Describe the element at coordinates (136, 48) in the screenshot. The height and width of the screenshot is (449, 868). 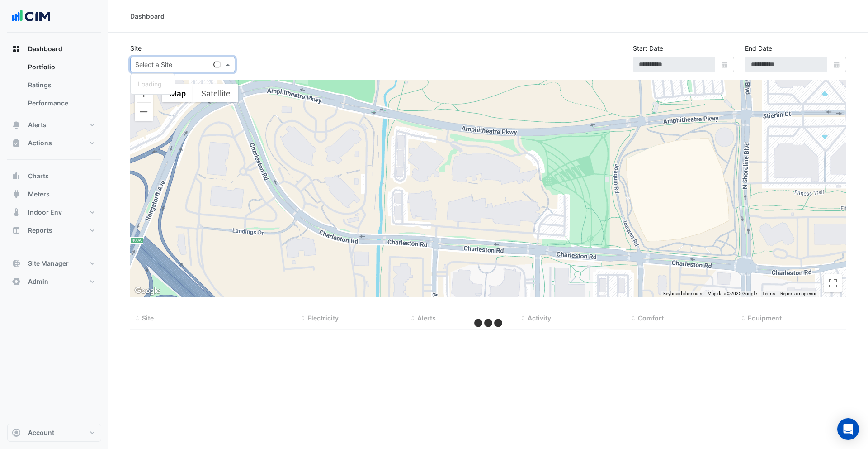
I see `label: Site` at that location.